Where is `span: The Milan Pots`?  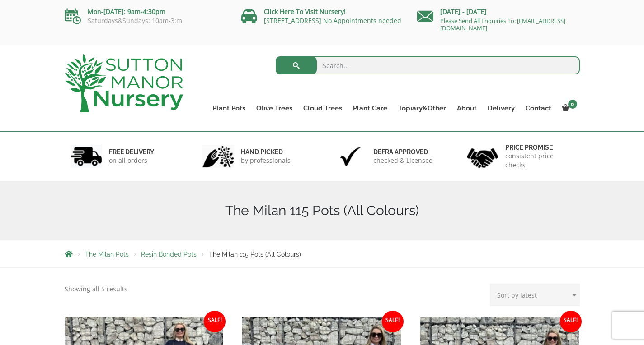 span: The Milan Pots is located at coordinates (107, 254).